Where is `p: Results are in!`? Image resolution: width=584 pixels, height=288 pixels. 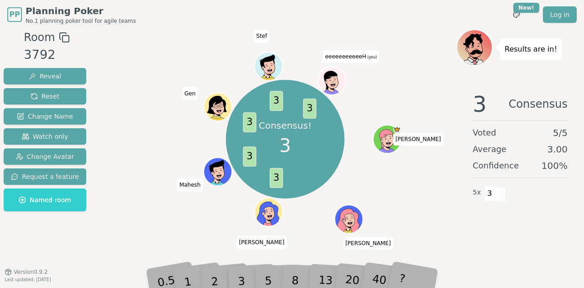
p: Results are in! is located at coordinates (530, 49).